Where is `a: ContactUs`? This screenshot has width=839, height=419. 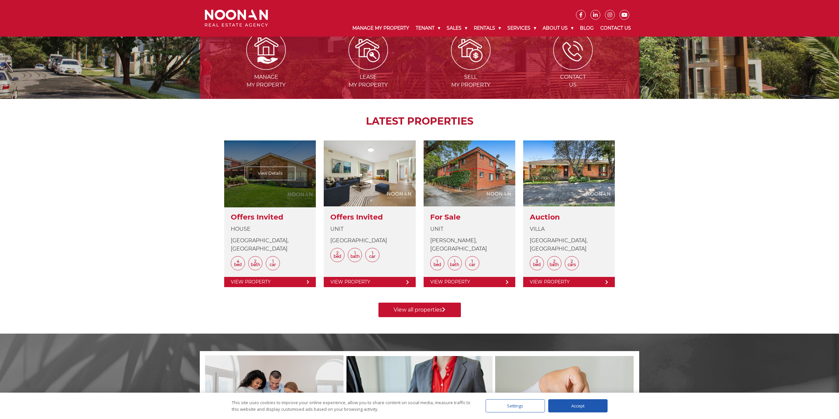 a: ContactUs is located at coordinates (573, 67).